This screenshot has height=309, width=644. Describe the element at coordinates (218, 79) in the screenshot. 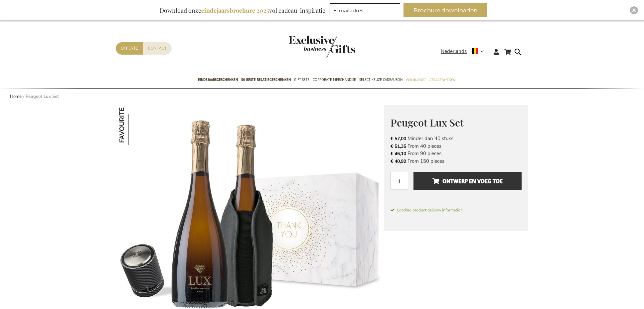

I see `span: Eindejaarsgeschenken` at that location.